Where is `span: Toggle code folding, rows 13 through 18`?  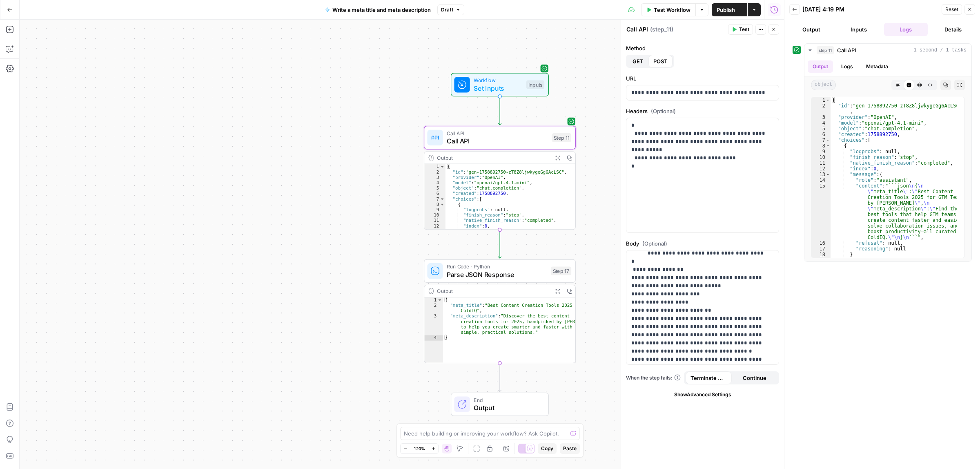
span: Toggle code folding, rows 13 through 18 is located at coordinates (827, 174).